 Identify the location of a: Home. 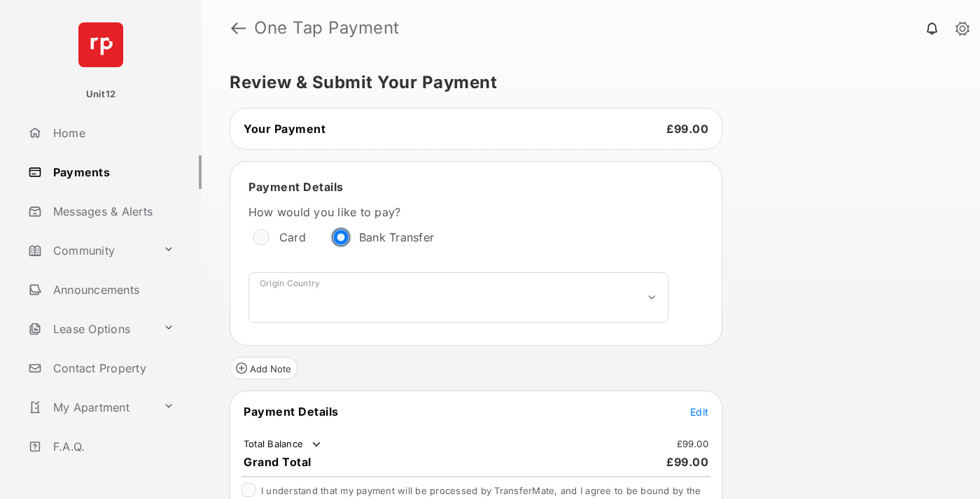
(112, 133).